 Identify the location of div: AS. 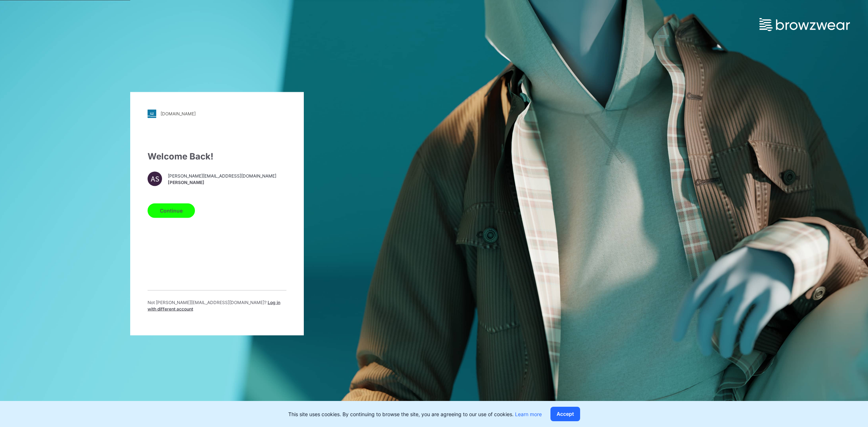
(155, 179).